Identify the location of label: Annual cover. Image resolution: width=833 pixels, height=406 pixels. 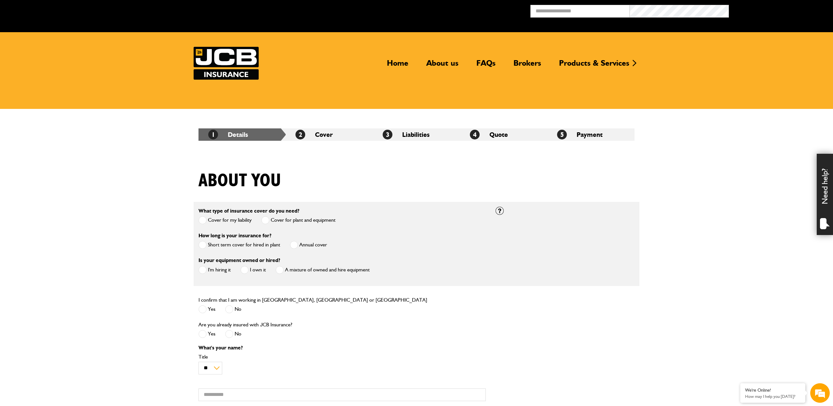
(308, 245).